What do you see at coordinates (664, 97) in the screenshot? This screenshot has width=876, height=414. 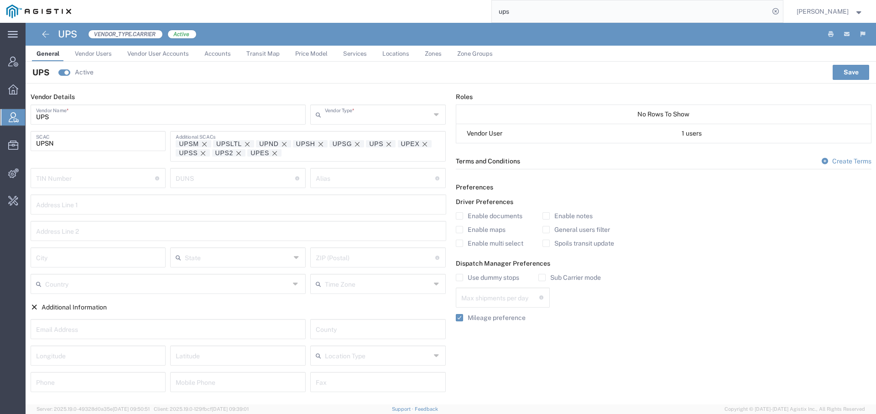 I see `h5: Roles` at bounding box center [664, 97].